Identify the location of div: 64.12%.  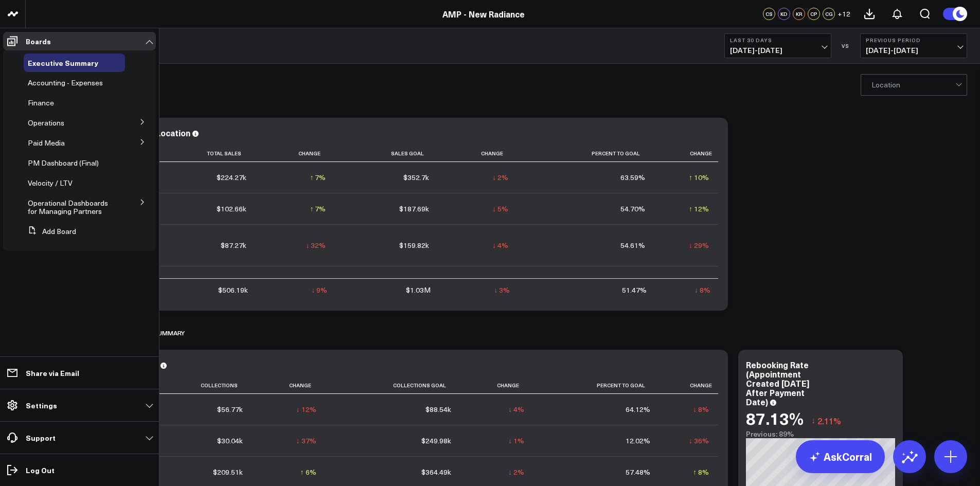
(638, 409).